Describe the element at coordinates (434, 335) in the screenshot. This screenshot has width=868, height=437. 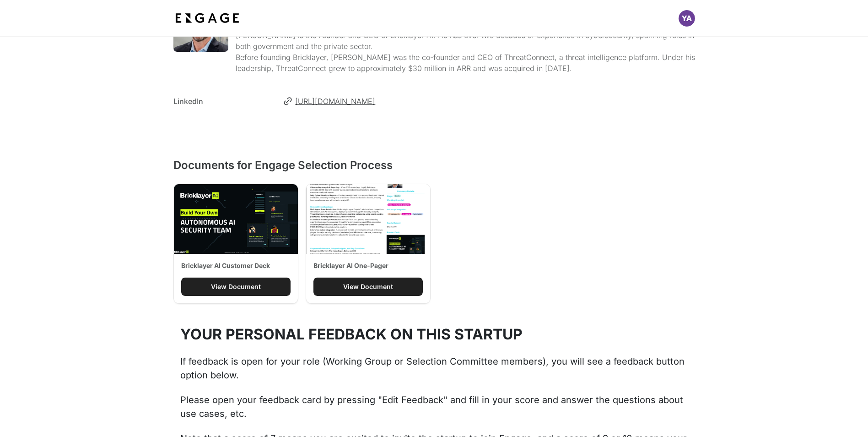
I see `h2: YOUR PERSONAL FEEDBACK ON THIS STARTUP` at that location.